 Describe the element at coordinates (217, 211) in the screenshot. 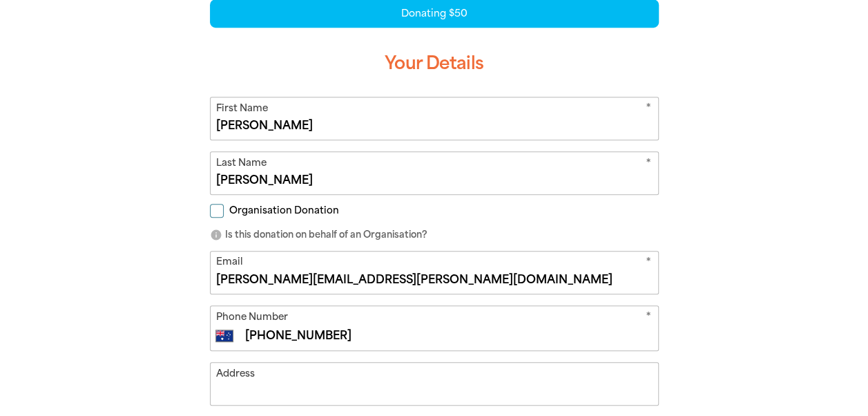

I see `input: Organisation Donation` at that location.